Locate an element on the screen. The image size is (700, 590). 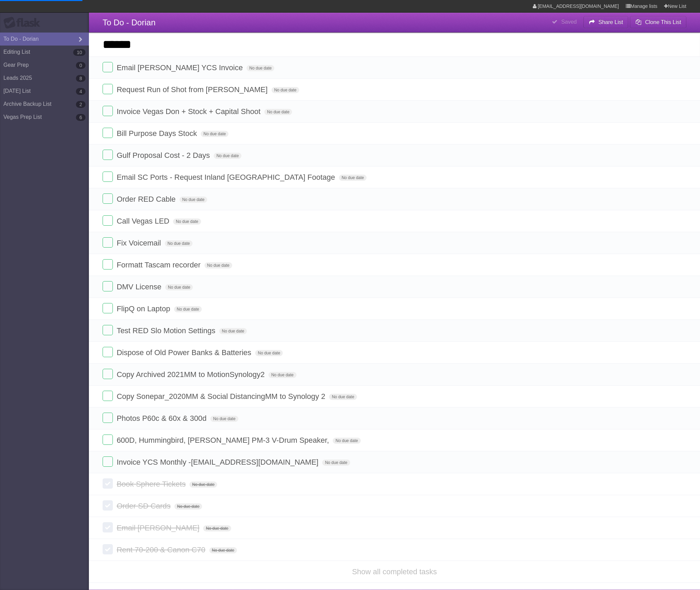
span: Copy Archived 2021MM to MotionSynology2 is located at coordinates (192, 374).